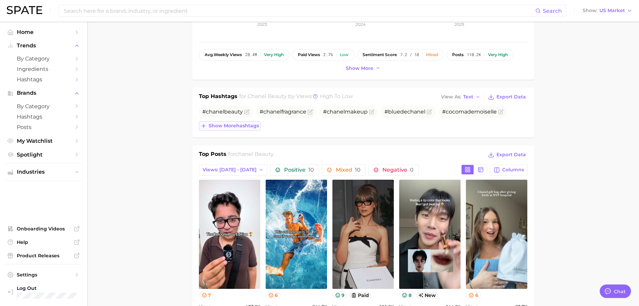 This screenshot has height=306, width=639. Describe the element at coordinates (458, 55) in the screenshot. I see `span: posts` at that location.